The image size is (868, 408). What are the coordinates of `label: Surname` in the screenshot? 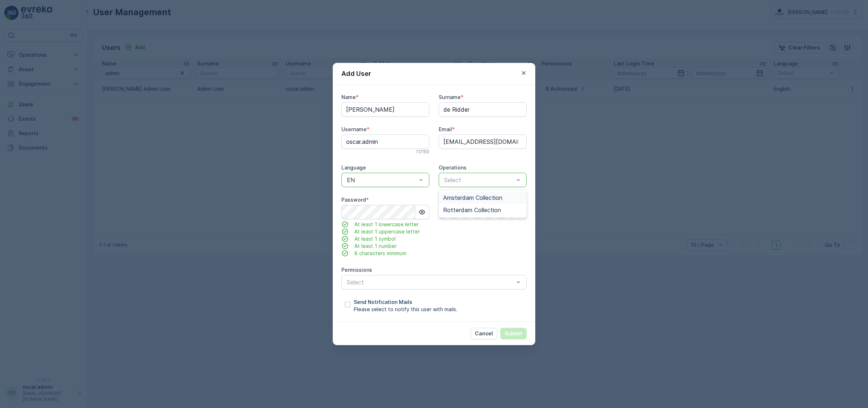 It's located at (450, 97).